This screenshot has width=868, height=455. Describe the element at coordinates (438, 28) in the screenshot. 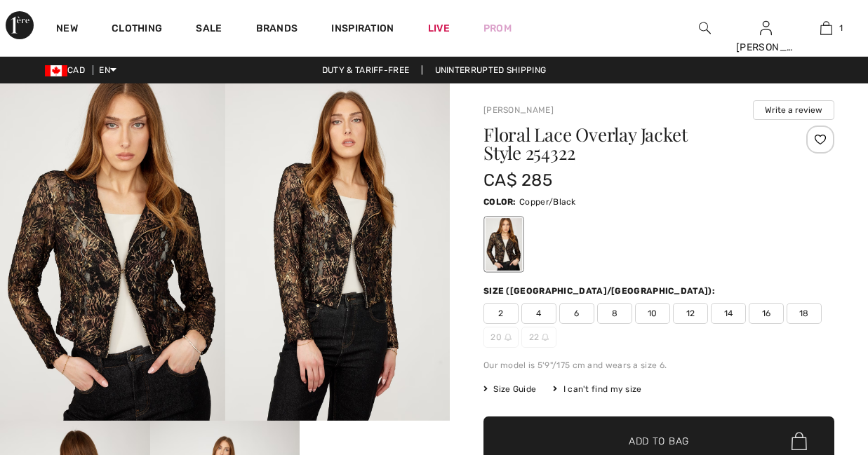

I see `a: Live` at that location.